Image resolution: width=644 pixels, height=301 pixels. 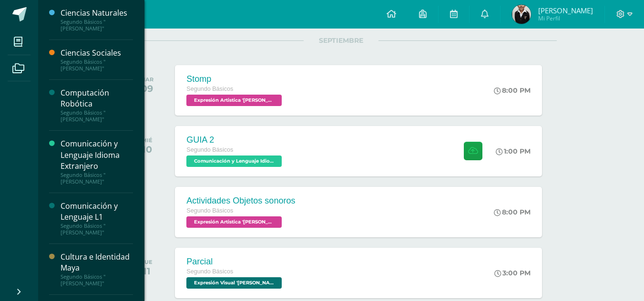 I want to click on div: Parcial, so click(x=235, y=262).